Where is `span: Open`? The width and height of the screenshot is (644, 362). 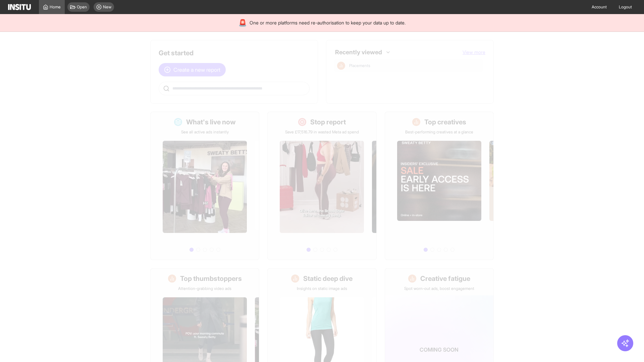
span: Open is located at coordinates (82, 7).